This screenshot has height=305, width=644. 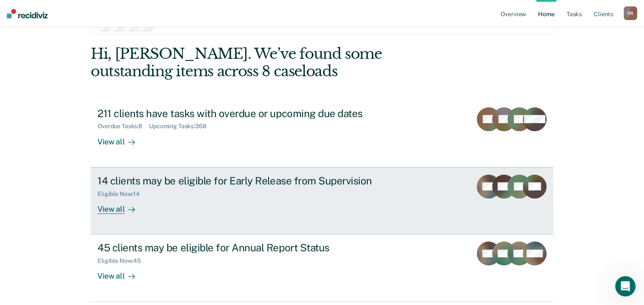 What do you see at coordinates (247, 113) in the screenshot?
I see `div: 211 clients have tasks with overdue or upcoming due dates` at bounding box center [247, 113].